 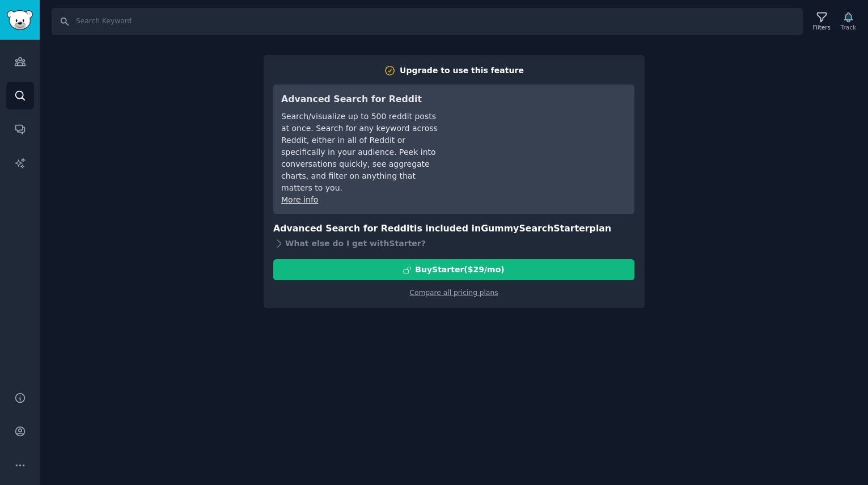 What do you see at coordinates (299, 199) in the screenshot?
I see `a: More info` at bounding box center [299, 199].